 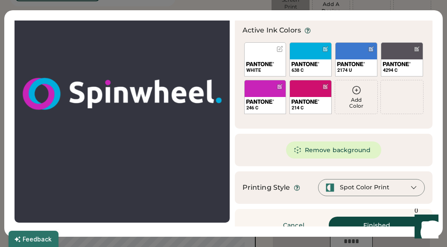 I want to click on div: Spot Color Print, so click(x=365, y=188).